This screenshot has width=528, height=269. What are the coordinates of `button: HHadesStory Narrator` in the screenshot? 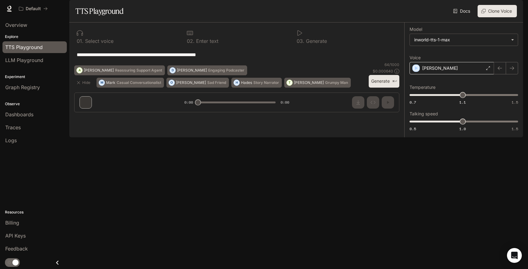 It's located at (256, 83).